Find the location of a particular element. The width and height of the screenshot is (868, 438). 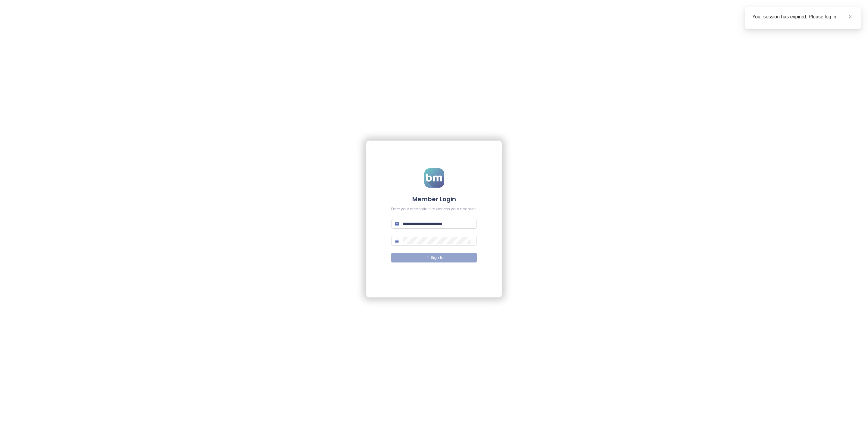

div: Enter your credentials to access your account. is located at coordinates (434, 209).